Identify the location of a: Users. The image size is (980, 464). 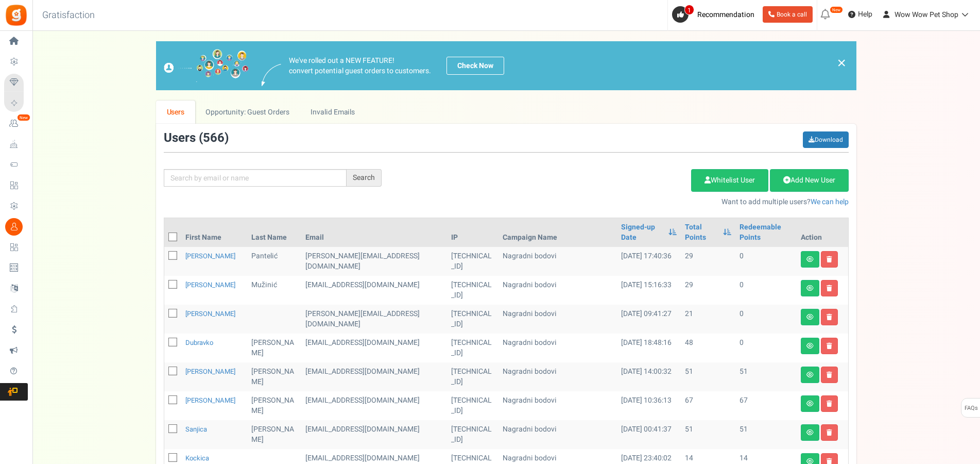
(175, 112).